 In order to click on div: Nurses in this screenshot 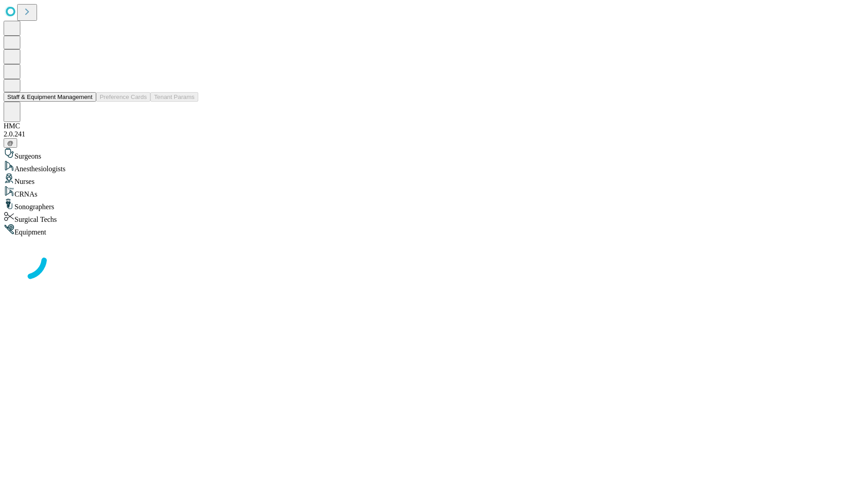, I will do `click(434, 179)`.